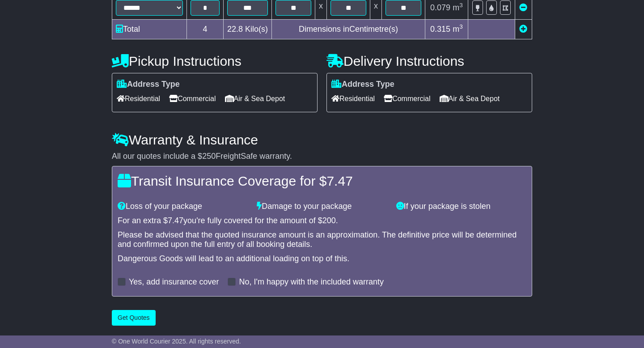  I want to click on label: Yes, add insurance cover, so click(173, 282).